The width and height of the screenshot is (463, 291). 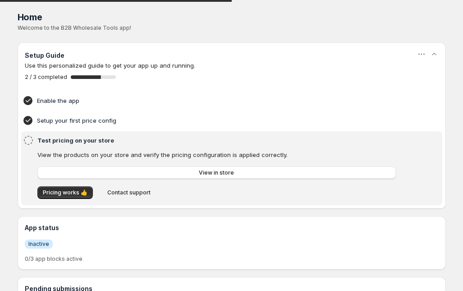 What do you see at coordinates (129, 192) in the screenshot?
I see `span: Contact support` at bounding box center [129, 192].